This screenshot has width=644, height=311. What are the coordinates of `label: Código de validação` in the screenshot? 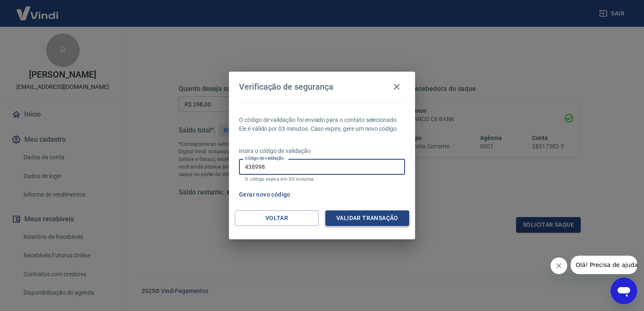 It's located at (264, 158).